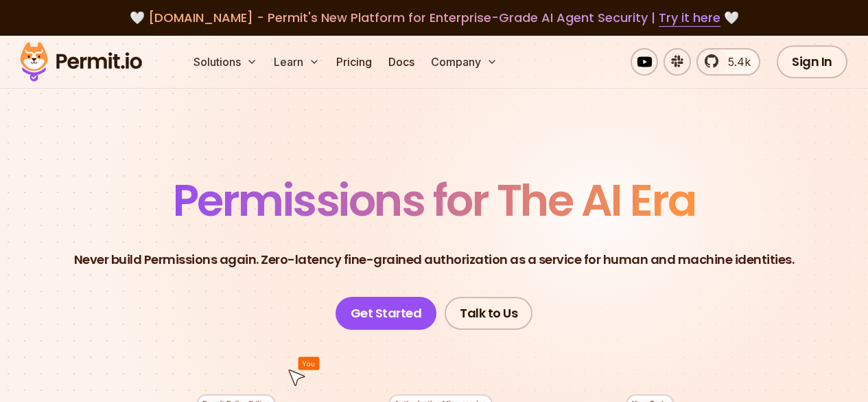 This screenshot has width=868, height=402. I want to click on span: 5.4k, so click(735, 62).